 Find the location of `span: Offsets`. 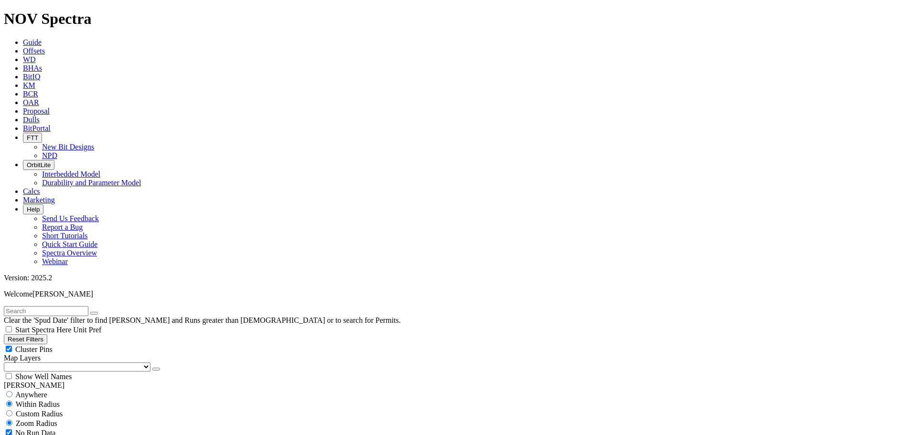

span: Offsets is located at coordinates (34, 51).